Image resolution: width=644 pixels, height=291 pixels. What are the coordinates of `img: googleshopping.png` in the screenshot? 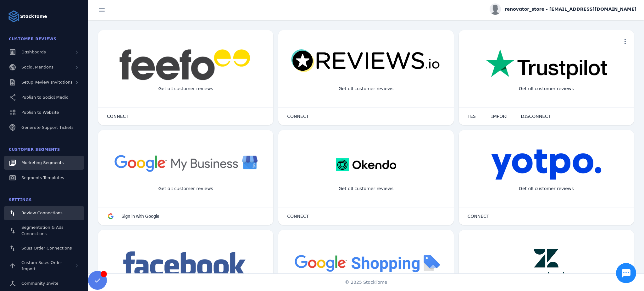 It's located at (366, 263).